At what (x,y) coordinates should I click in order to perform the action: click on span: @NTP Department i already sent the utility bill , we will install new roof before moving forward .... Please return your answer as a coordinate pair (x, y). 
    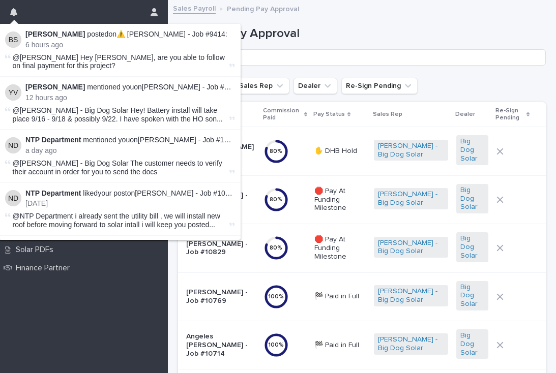
    Looking at the image, I should click on (120, 221).